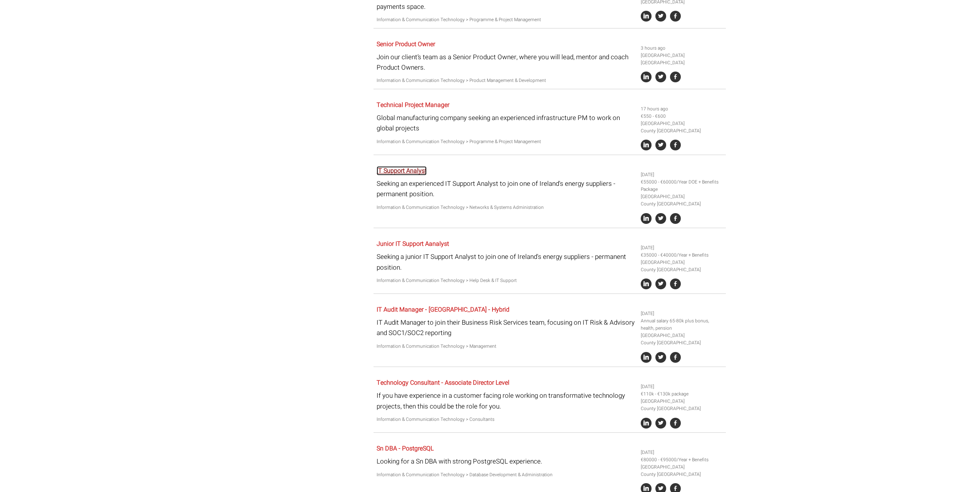  Describe the element at coordinates (506, 63) in the screenshot. I see `p: Join our client’s team as a Senior Product Owner, where you will lead, mentor and coach Product O...` at that location.